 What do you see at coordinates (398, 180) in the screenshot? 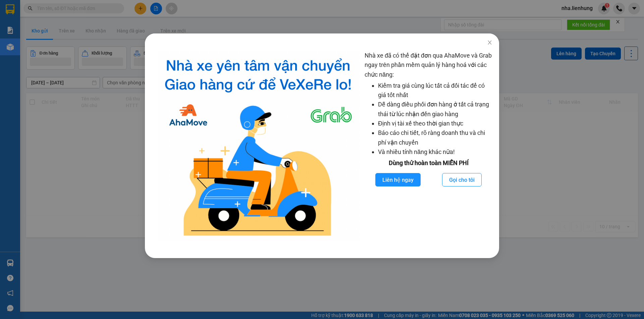
I see `button: Liên hệ ngay` at bounding box center [398, 180].